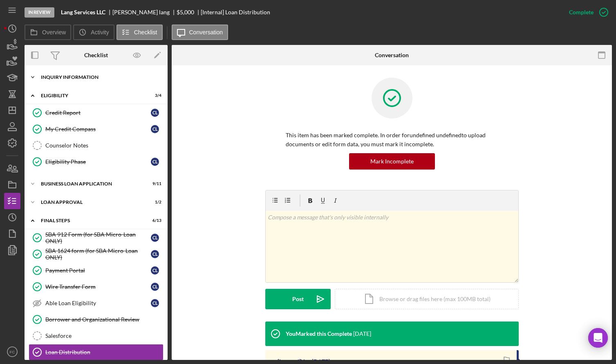 The height and width of the screenshot is (364, 616). What do you see at coordinates (96, 238) in the screenshot?
I see `a: SBA 912 Form (for SBA Micro-Loan ONLY)cl` at bounding box center [96, 238].